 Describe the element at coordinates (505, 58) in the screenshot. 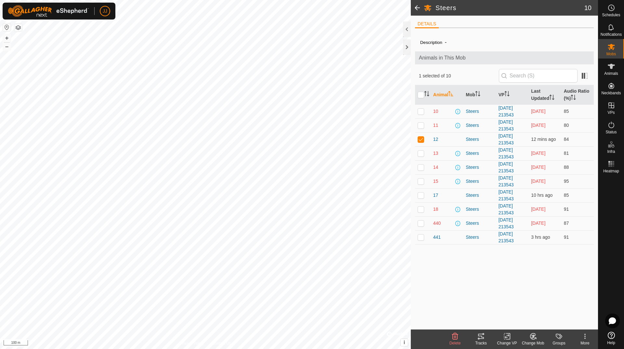

I see `span: Animals in This Mob` at that location.